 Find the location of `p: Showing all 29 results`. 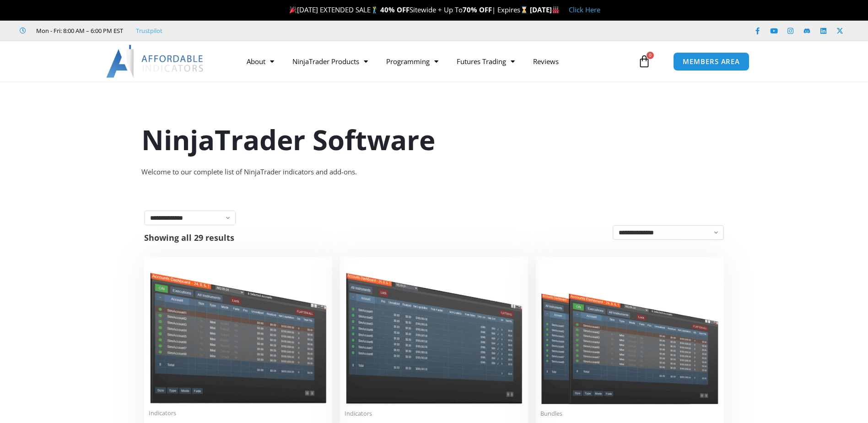

p: Showing all 29 results is located at coordinates (189, 237).